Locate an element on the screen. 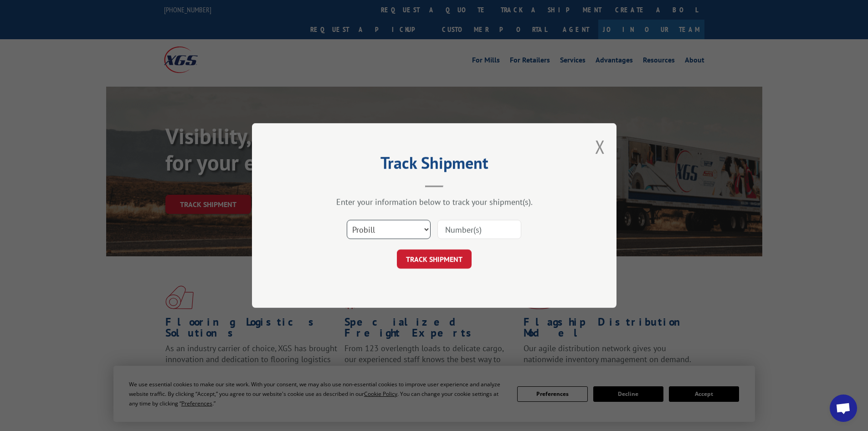 Image resolution: width=868 pixels, height=431 pixels. div: Open chat is located at coordinates (844, 408).